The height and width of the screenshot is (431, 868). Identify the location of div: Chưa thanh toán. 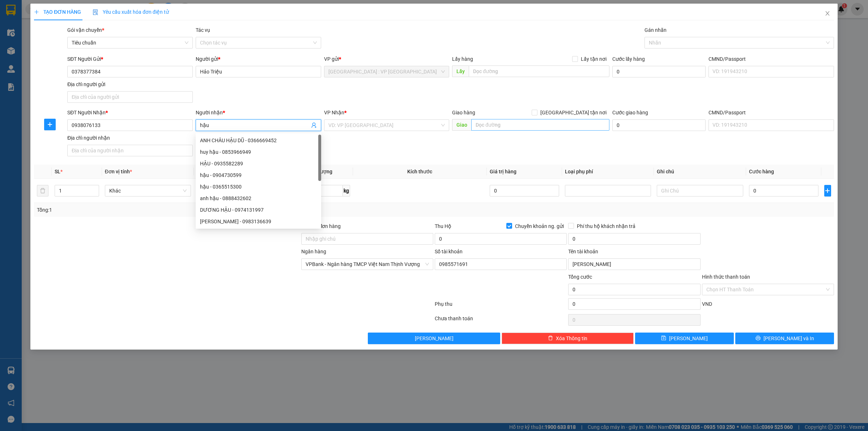
(501, 320).